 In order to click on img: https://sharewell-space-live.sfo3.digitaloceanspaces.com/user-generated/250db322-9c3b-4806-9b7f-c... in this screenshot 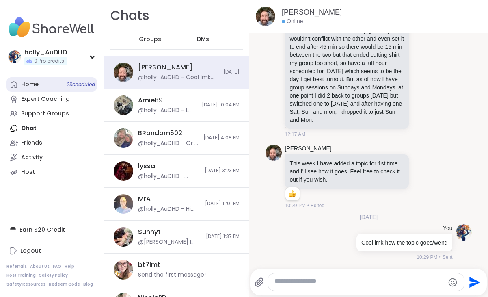, I will do `click(464, 232)`.